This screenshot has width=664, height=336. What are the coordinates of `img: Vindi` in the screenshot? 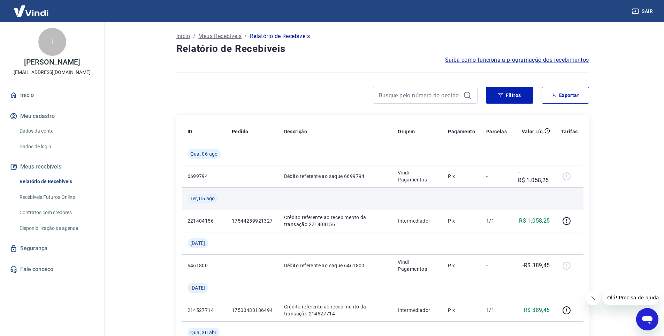 It's located at (31, 11).